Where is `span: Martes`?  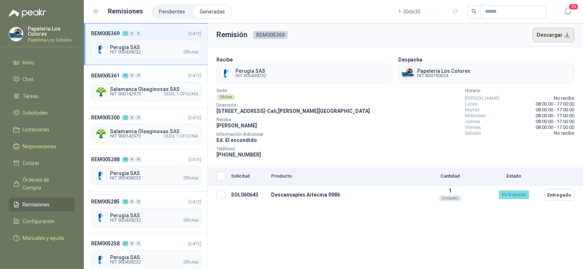
span: Martes is located at coordinates (472, 110).